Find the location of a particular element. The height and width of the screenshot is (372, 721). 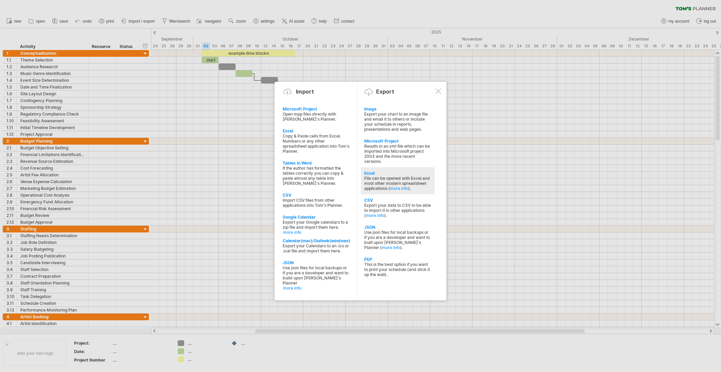

div: JSON is located at coordinates (398, 227).